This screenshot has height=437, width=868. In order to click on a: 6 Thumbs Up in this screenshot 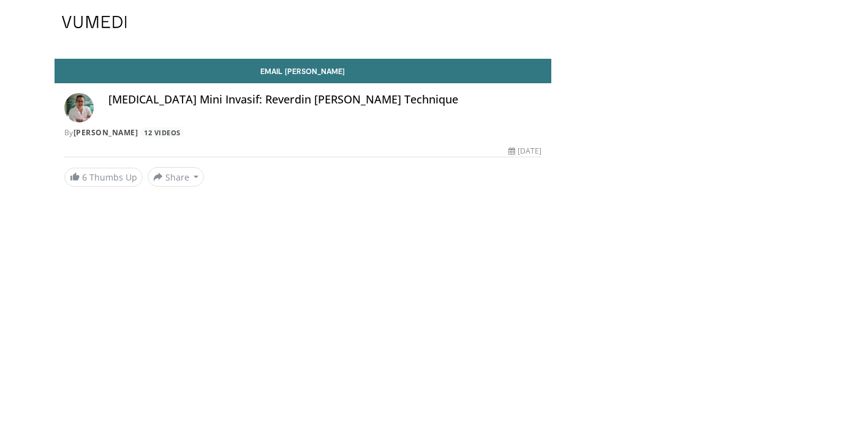, I will do `click(103, 177)`.